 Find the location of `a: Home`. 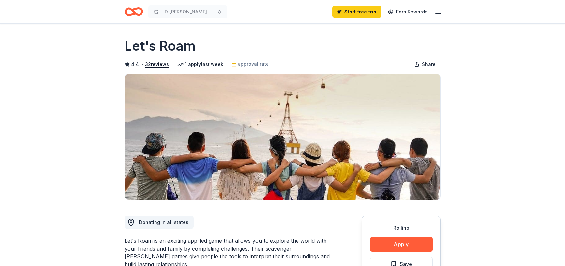

a: Home is located at coordinates (134, 12).